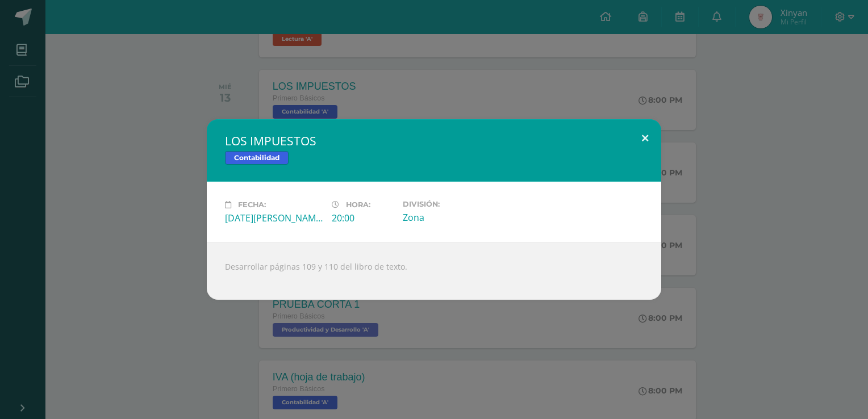 This screenshot has width=868, height=419. Describe the element at coordinates (257, 157) in the screenshot. I see `span: Contabilidad` at that location.